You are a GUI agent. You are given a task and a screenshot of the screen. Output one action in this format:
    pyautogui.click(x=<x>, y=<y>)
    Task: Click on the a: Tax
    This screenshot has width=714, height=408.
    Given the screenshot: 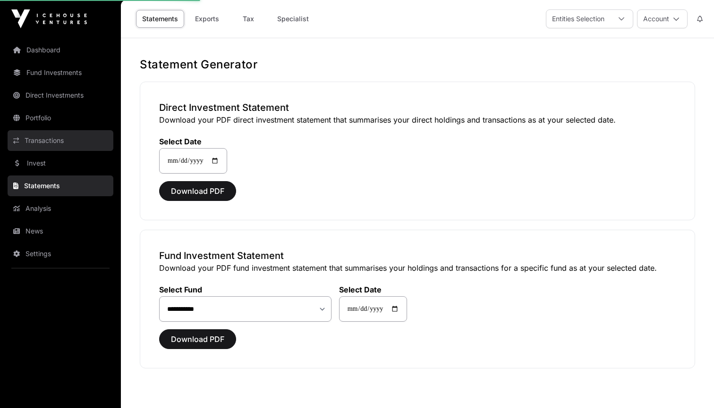 What is the action you would take?
    pyautogui.click(x=248, y=19)
    